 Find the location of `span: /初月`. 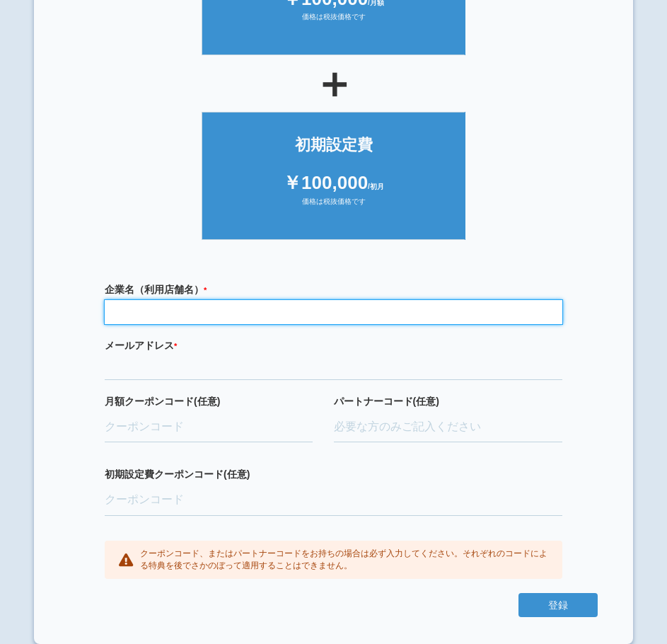

span: /初月 is located at coordinates (376, 186).